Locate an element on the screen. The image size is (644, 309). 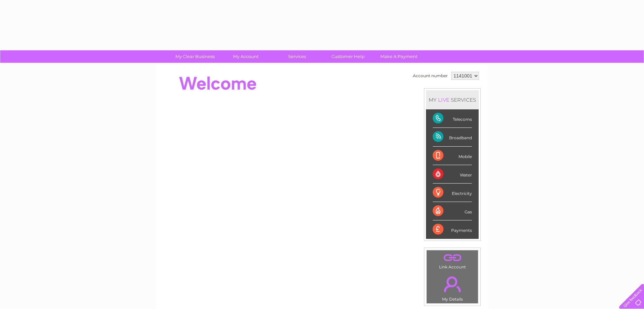
div: Gas is located at coordinates (452, 211).